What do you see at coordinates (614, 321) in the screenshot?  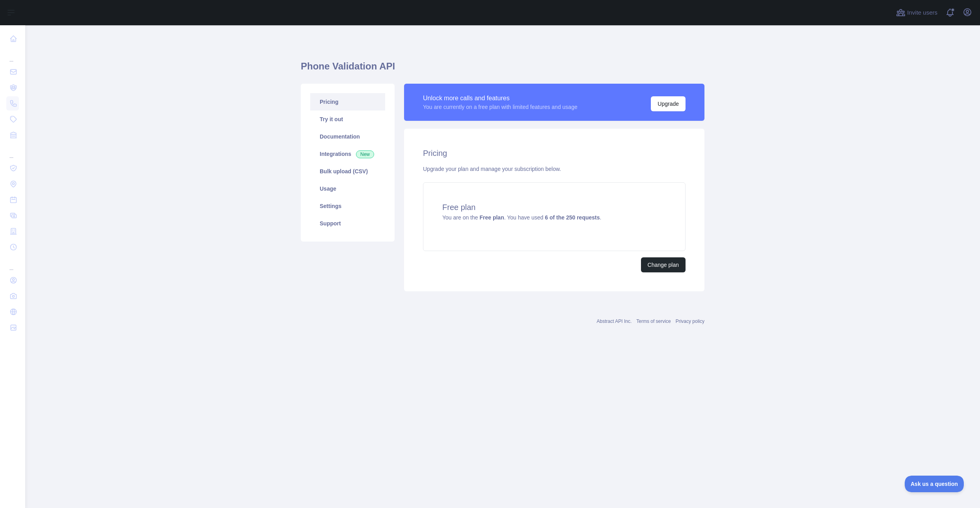 I see `a: Abstract API Inc.` at bounding box center [614, 321].